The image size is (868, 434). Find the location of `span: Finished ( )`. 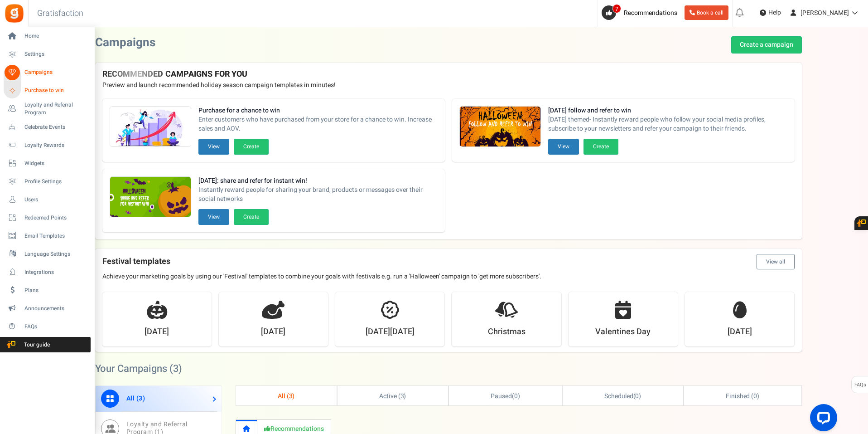

span: Finished ( ) is located at coordinates (743, 395).